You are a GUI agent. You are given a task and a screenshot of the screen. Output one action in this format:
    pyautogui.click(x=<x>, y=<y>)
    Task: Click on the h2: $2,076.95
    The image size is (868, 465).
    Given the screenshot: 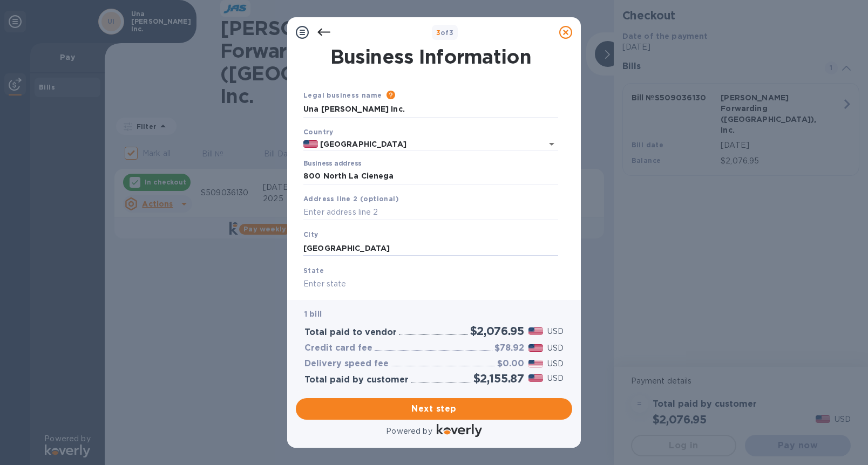 What is the action you would take?
    pyautogui.click(x=497, y=331)
    